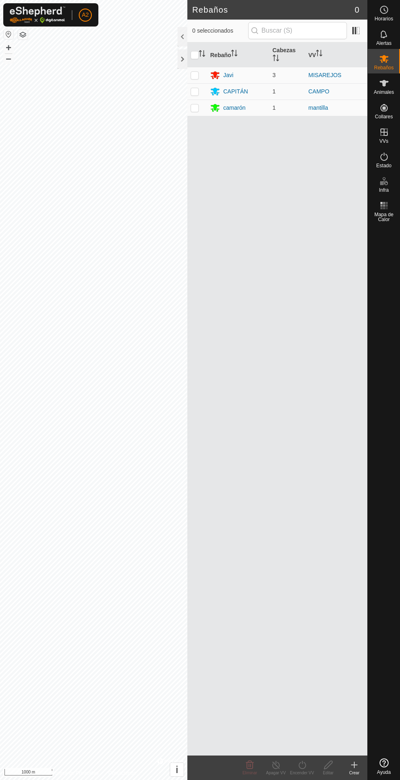 The image size is (400, 780). What do you see at coordinates (302, 773) in the screenshot?
I see `font: Encender VV` at bounding box center [302, 773].